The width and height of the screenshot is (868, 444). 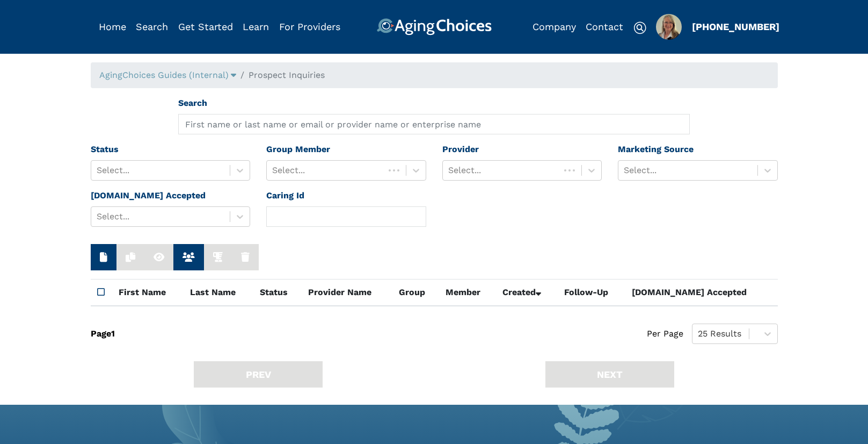 What do you see at coordinates (554, 26) in the screenshot?
I see `a: Company` at bounding box center [554, 26].